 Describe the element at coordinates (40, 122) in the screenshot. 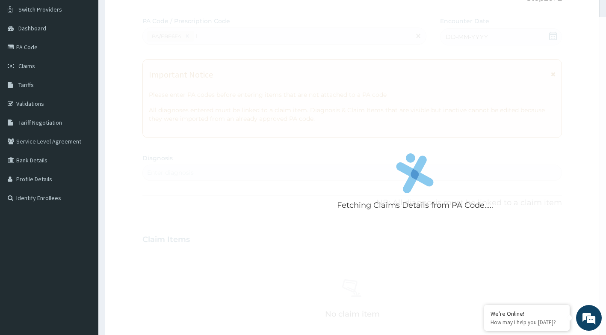

I see `span: Tariff Negotiation` at that location.